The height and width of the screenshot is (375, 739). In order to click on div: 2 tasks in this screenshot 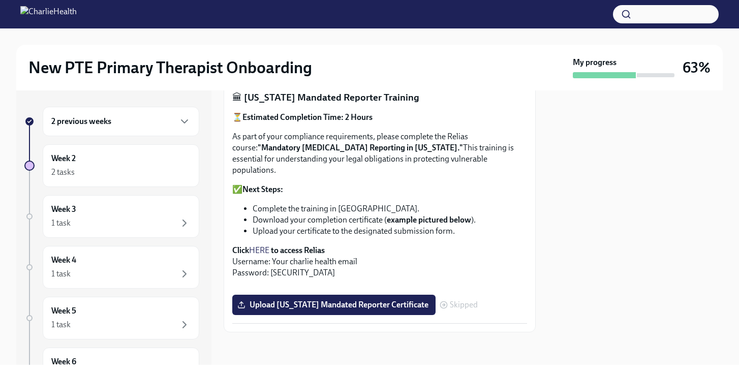, I will do `click(63, 172)`.